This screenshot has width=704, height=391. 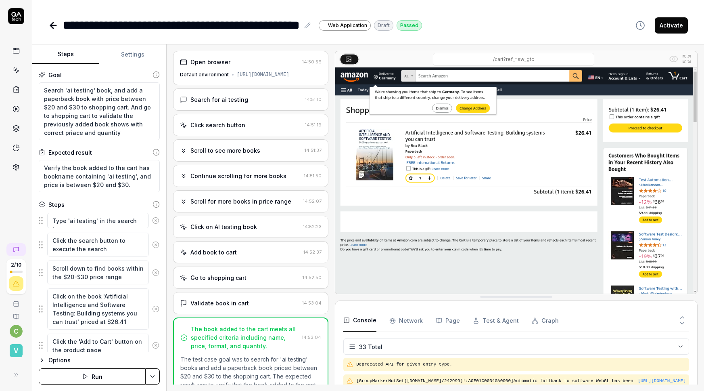 I want to click on div: Goal, so click(x=55, y=75).